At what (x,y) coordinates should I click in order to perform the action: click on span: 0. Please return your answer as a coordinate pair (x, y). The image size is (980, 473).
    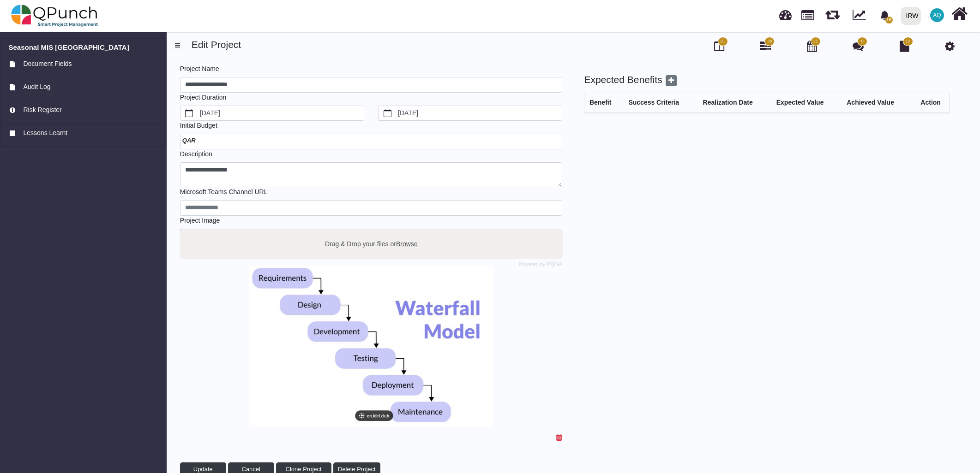
    Looking at the image, I should click on (862, 41).